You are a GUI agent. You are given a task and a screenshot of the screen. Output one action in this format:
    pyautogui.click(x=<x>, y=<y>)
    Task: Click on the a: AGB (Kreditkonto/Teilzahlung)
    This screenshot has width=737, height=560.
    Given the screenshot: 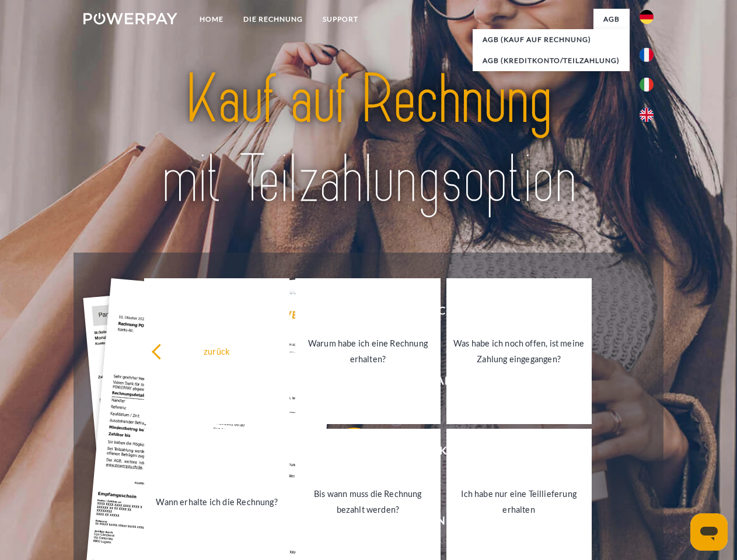 What is the action you would take?
    pyautogui.click(x=551, y=61)
    